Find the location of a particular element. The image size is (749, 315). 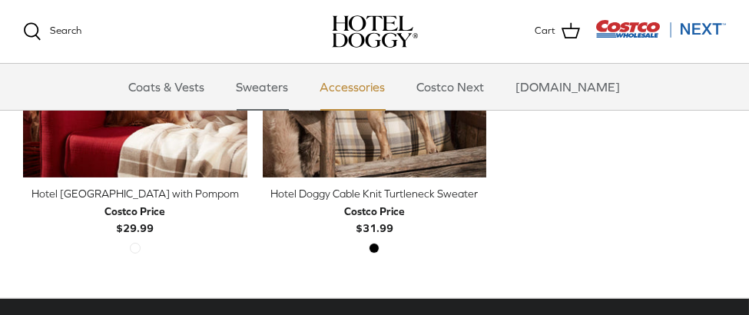

img: Costco Next is located at coordinates (661, 28).